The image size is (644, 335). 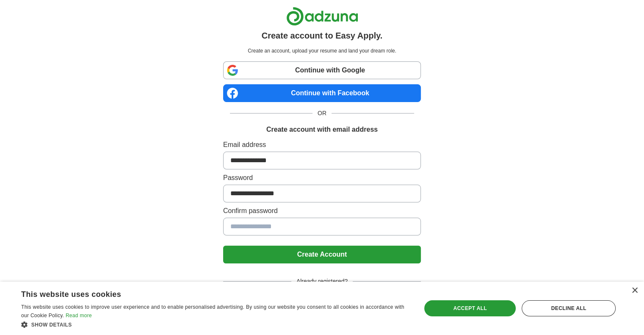 I want to click on div: Decline all, so click(x=568, y=308).